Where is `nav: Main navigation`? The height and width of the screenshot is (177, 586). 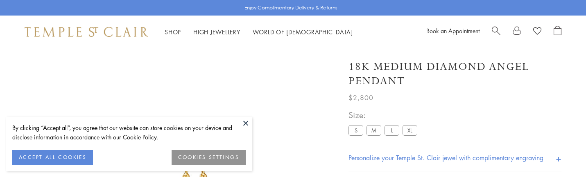
nav: Main navigation is located at coordinates (259, 32).